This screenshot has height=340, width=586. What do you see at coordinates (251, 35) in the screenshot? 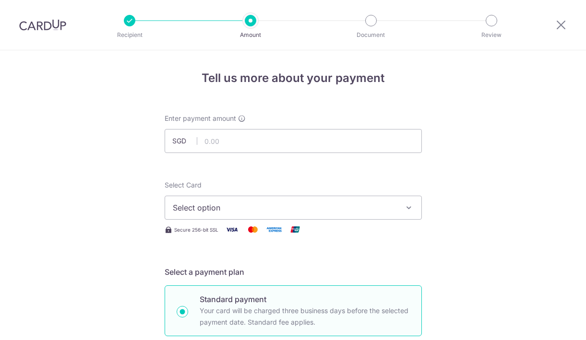
I see `p: Amount` at bounding box center [251, 35].